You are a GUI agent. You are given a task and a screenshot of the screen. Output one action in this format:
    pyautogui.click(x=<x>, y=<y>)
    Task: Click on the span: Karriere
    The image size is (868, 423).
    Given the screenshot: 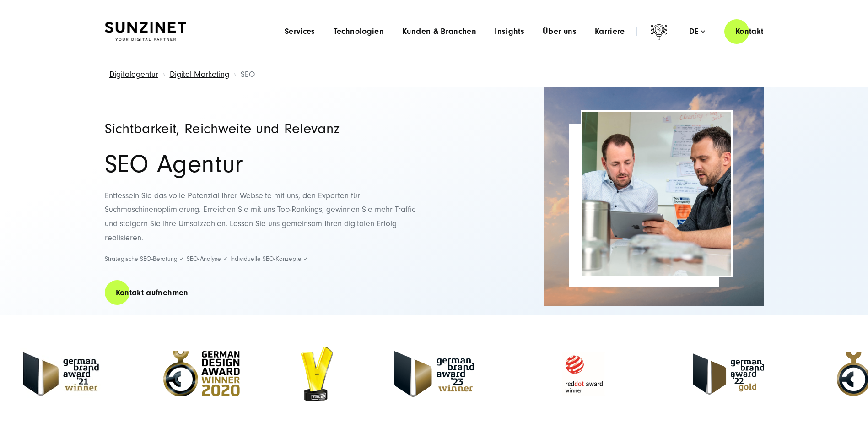 What is the action you would take?
    pyautogui.click(x=610, y=32)
    